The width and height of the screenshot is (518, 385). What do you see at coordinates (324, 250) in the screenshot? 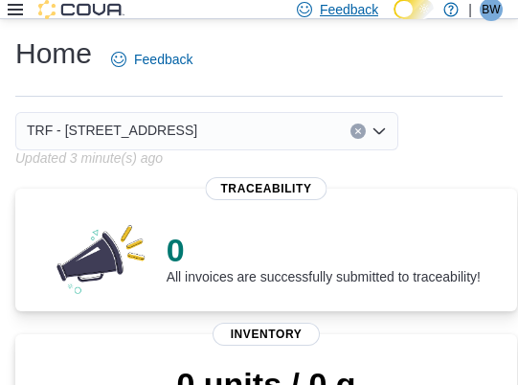
I see `p: 0` at bounding box center [324, 250].